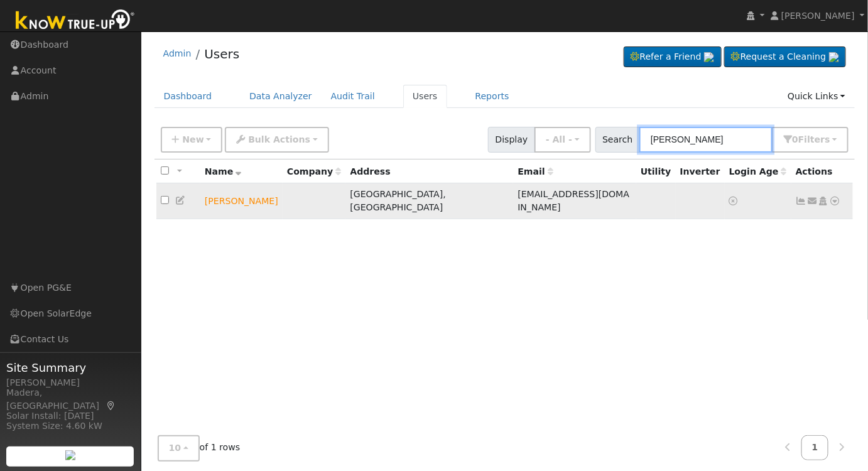 The width and height of the screenshot is (868, 471). Describe the element at coordinates (823, 201) in the screenshot. I see `a: Login As` at that location.